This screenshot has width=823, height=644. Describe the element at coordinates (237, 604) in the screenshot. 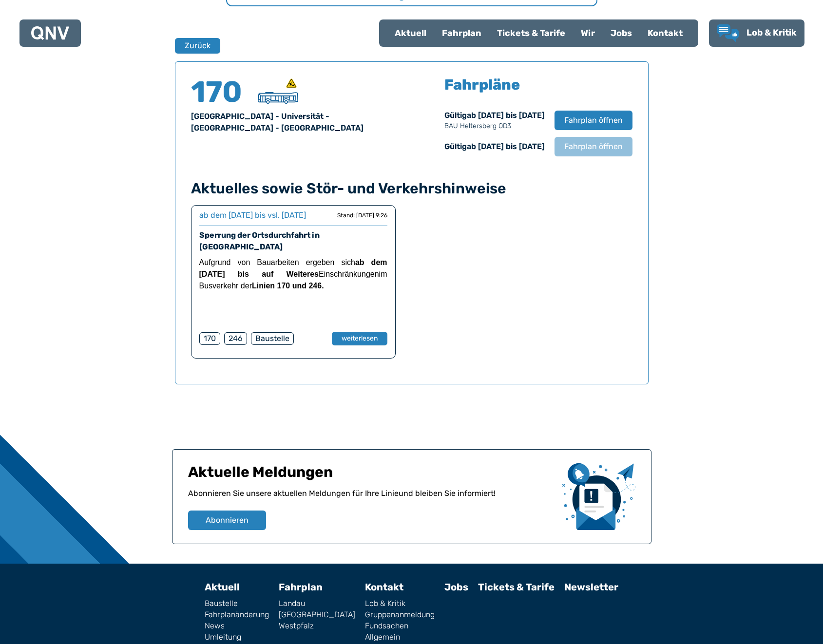

I see `a: Baustelle` at that location.